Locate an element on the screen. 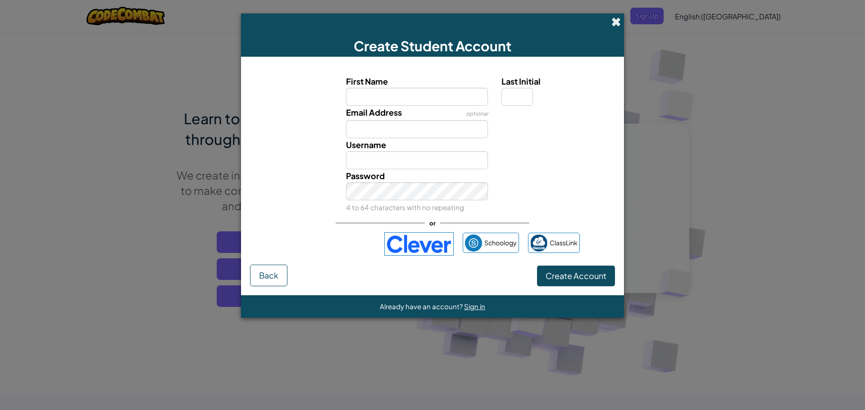 The width and height of the screenshot is (865, 410). span: optional is located at coordinates (477, 114).